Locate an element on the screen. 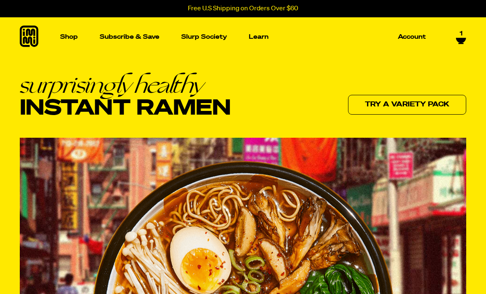  a: Shop is located at coordinates (69, 37).